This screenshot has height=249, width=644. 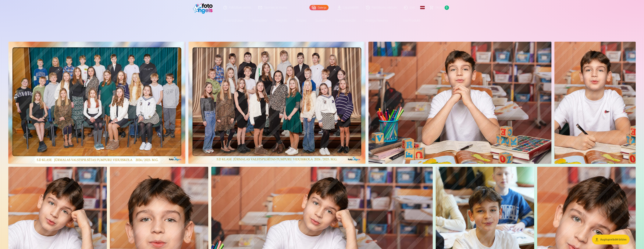 I want to click on span: Grozs, so click(x=439, y=8).